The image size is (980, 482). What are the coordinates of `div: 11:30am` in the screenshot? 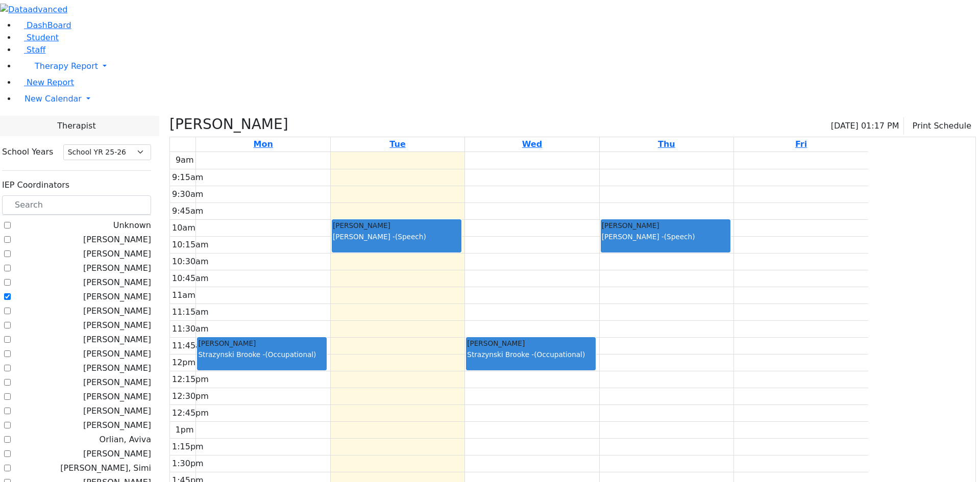 It's located at (191, 329).